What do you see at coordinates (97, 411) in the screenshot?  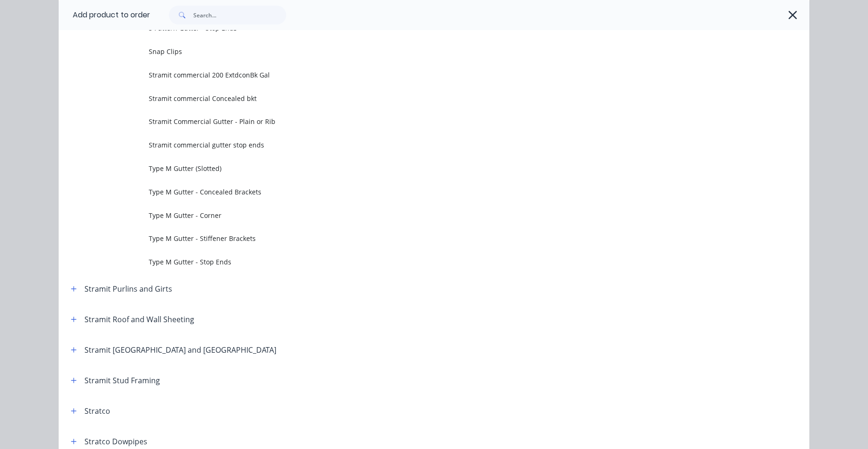 I see `div: Stratco` at bounding box center [97, 411].